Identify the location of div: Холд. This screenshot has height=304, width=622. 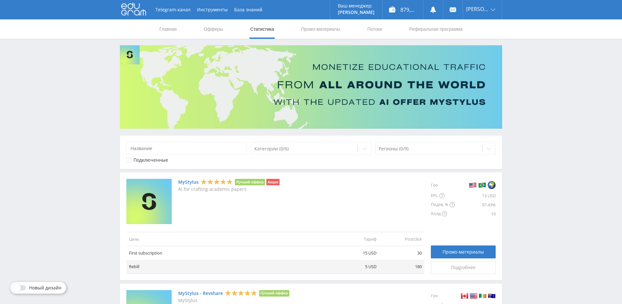
(443, 214).